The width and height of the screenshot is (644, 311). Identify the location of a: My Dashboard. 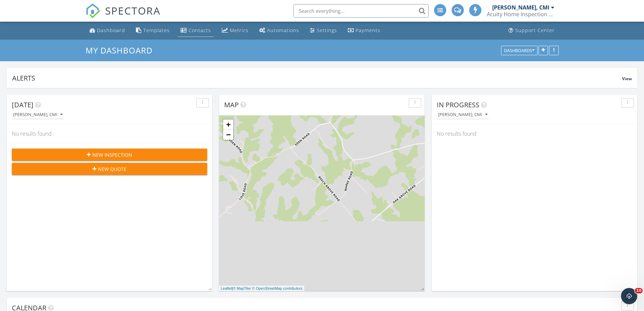
(122, 50).